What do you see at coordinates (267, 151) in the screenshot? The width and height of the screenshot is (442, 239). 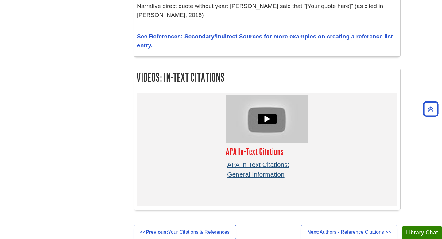 I see `h3: APA In-Text Citations` at bounding box center [267, 151].